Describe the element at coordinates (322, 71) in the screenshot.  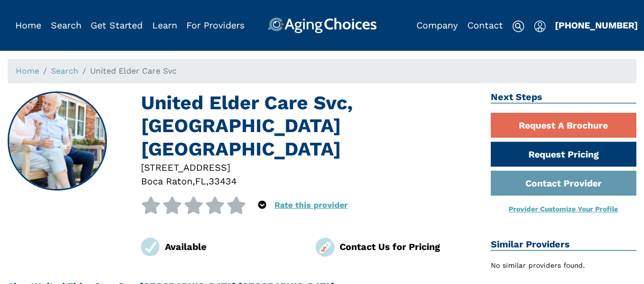
I see `nav: breadcrumb` at that location.